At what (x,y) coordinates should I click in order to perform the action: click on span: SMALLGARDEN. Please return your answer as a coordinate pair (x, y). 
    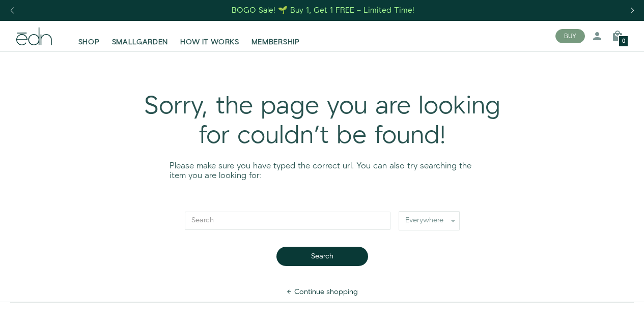
    Looking at the image, I should click on (140, 42).